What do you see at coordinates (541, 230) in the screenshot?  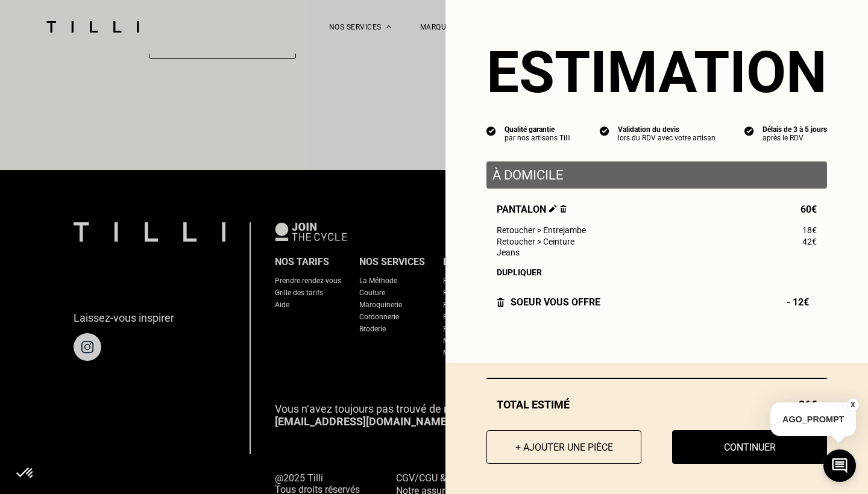 I see `span: Retoucher > Entrejambe` at bounding box center [541, 230].